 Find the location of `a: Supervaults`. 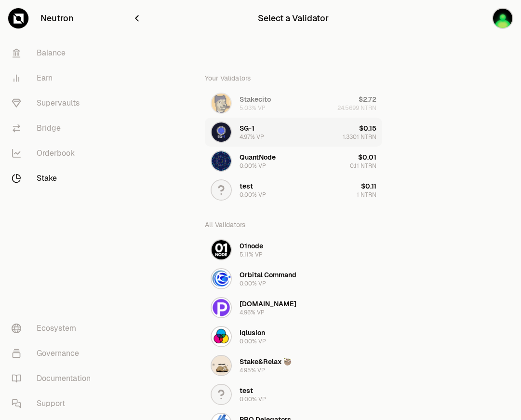

a: Supervaults is located at coordinates (54, 103).